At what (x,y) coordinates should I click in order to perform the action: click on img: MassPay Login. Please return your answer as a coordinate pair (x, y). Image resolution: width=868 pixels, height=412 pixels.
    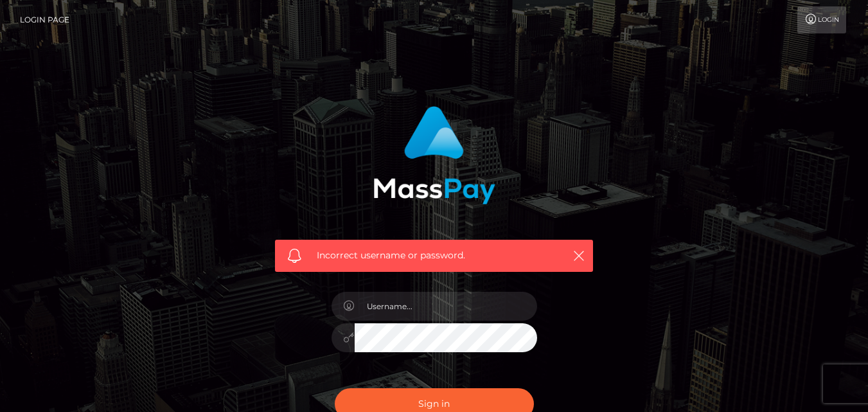
    Looking at the image, I should click on (434, 155).